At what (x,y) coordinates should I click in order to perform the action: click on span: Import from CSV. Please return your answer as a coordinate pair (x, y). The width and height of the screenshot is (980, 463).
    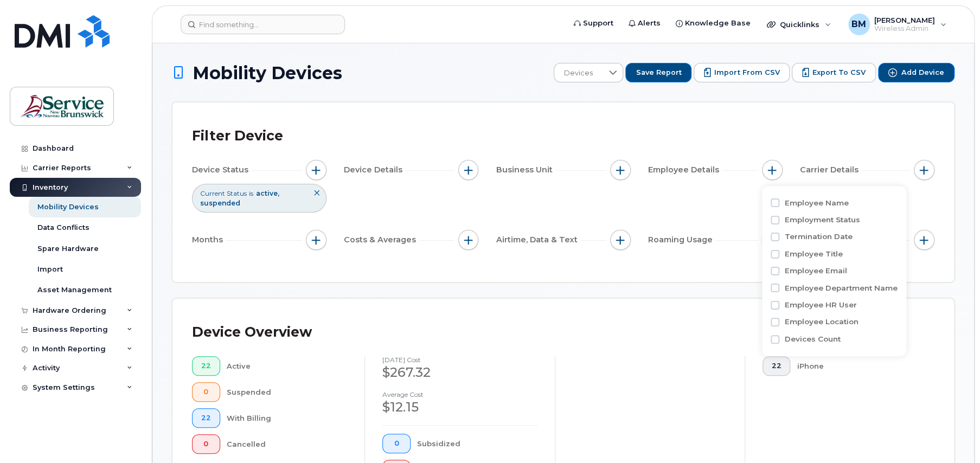
    Looking at the image, I should click on (747, 73).